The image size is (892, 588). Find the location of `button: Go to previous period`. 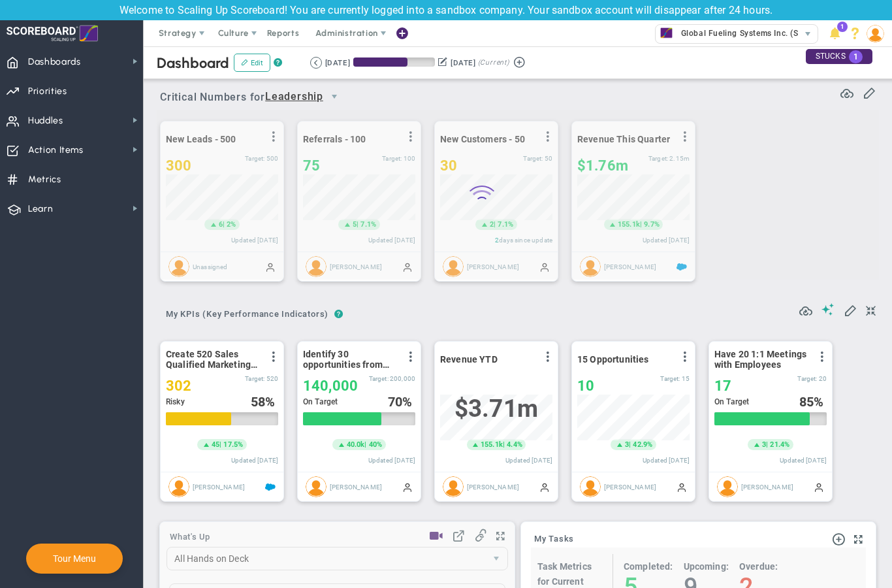

button: Go to previous period is located at coordinates (316, 63).